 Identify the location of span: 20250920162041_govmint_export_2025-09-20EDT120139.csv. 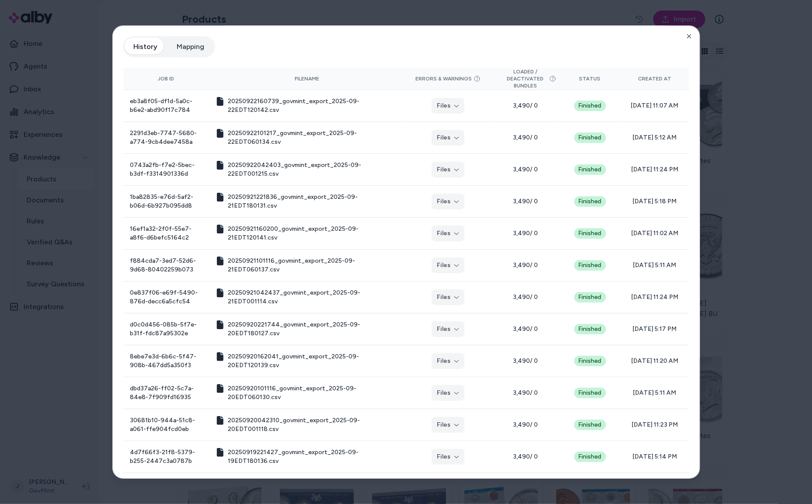
(313, 361).